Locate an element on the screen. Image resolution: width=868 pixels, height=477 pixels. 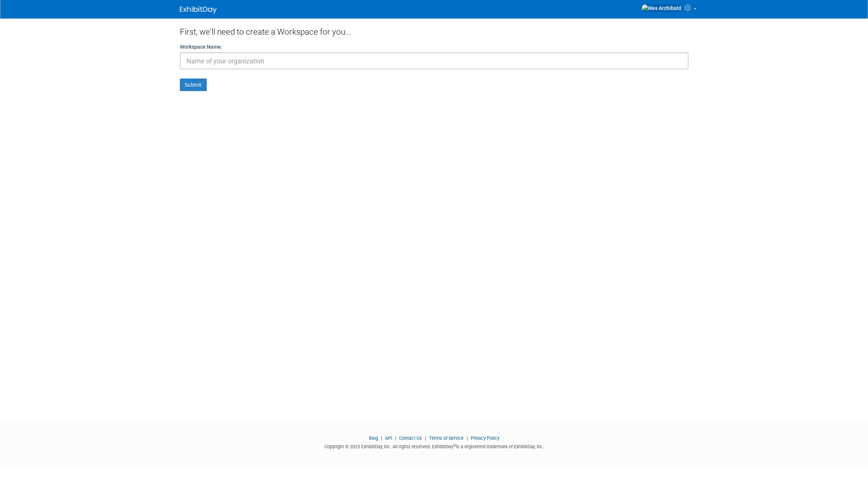
label: Workspace Name: is located at coordinates (201, 47).